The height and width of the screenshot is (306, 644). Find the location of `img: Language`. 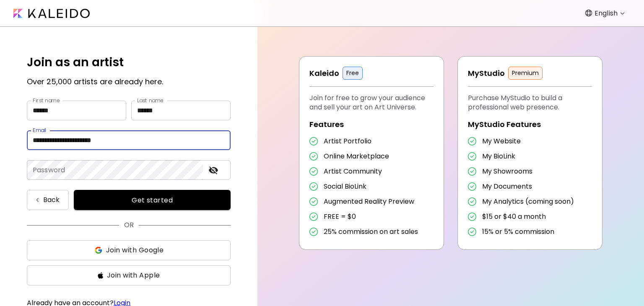

img: Language is located at coordinates (588, 13).